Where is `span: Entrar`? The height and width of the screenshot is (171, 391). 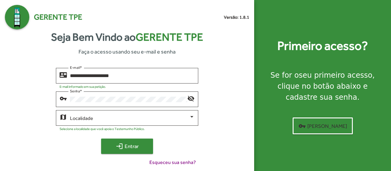 span: Entrar is located at coordinates (127, 146).